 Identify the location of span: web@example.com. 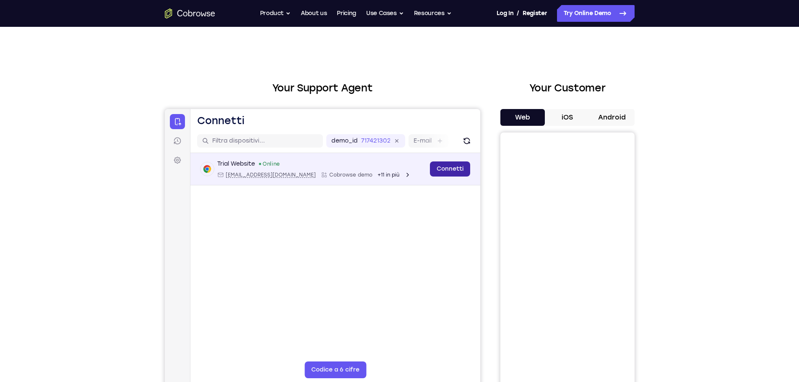
(106, 66).